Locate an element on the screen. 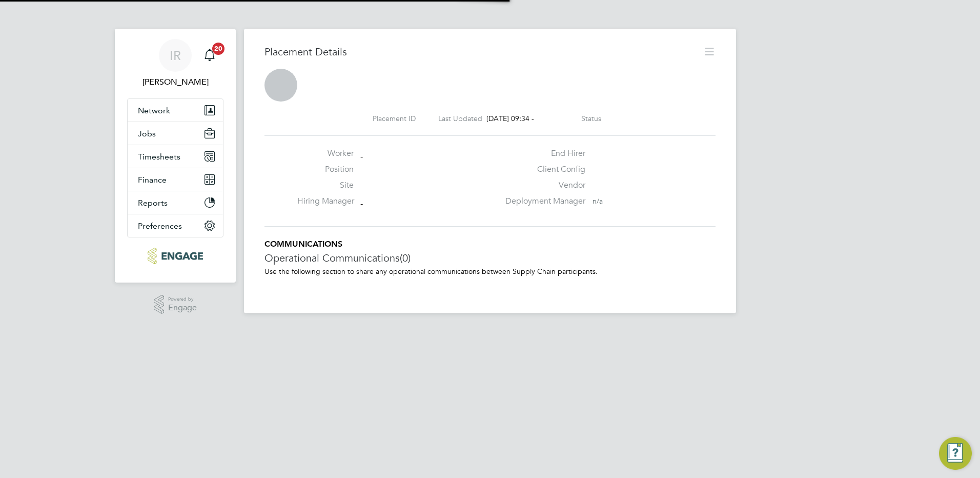  span: Preferences is located at coordinates (160, 225).